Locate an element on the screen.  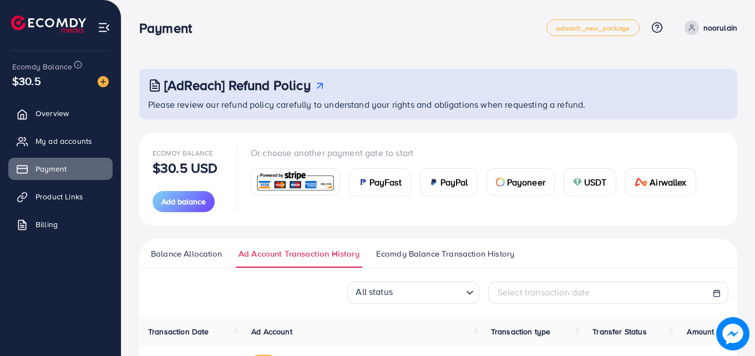
a: cardAirwallex is located at coordinates (661, 182).